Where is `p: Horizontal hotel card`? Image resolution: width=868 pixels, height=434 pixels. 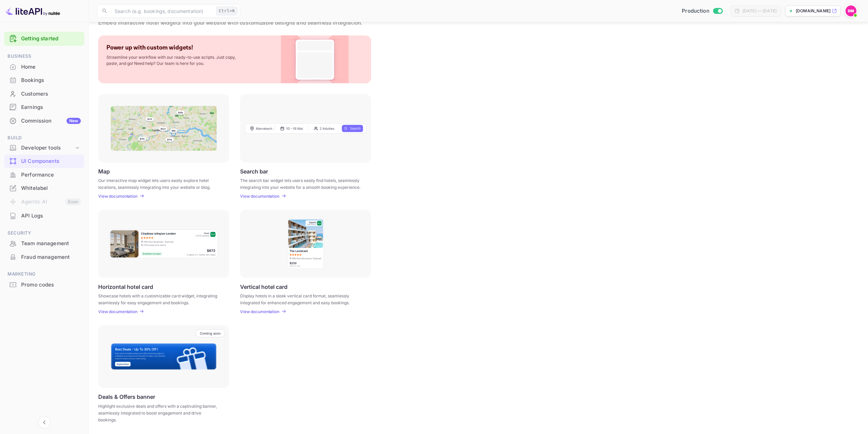 p: Horizontal hotel card is located at coordinates (125, 287).